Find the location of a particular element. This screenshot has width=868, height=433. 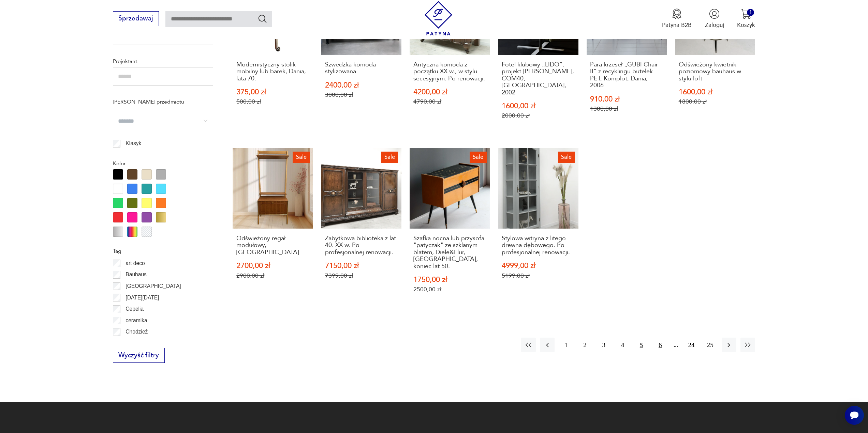

h3: Odświeżony kwietnik poziomowy bauhaus w stylu loft is located at coordinates (715, 72).